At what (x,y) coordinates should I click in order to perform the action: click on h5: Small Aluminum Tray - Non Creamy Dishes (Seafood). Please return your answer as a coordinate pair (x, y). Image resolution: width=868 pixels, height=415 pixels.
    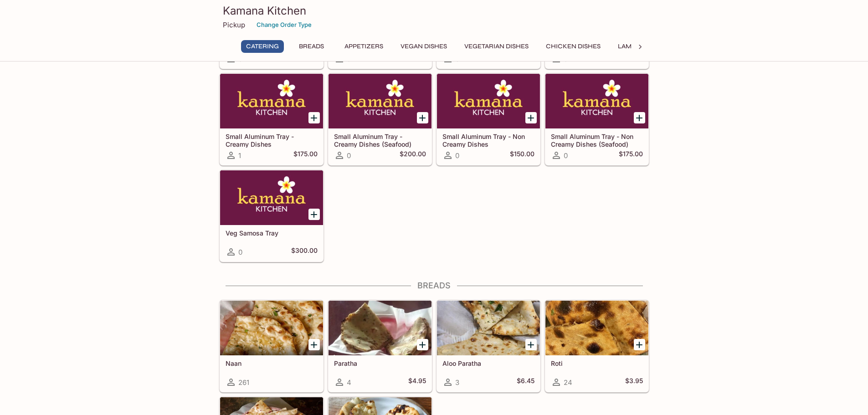
    Looking at the image, I should click on (597, 140).